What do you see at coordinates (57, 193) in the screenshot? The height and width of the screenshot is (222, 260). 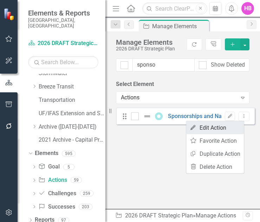 I see `a: Challenges` at bounding box center [57, 193].